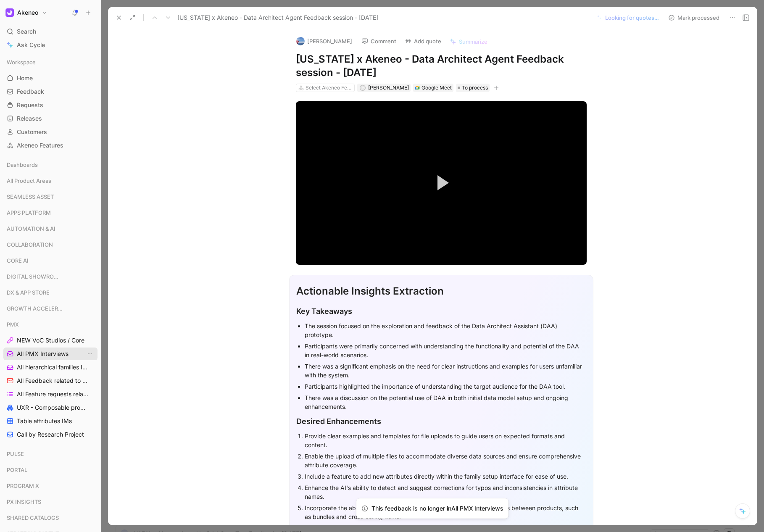 The height and width of the screenshot is (532, 764). Describe the element at coordinates (26, 13) in the screenshot. I see `button: AkeneoAkeneo` at that location.